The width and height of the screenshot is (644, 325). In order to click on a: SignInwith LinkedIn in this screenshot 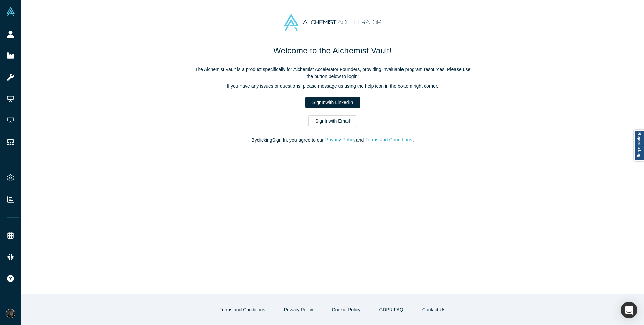, I will do `click(332, 102)`.